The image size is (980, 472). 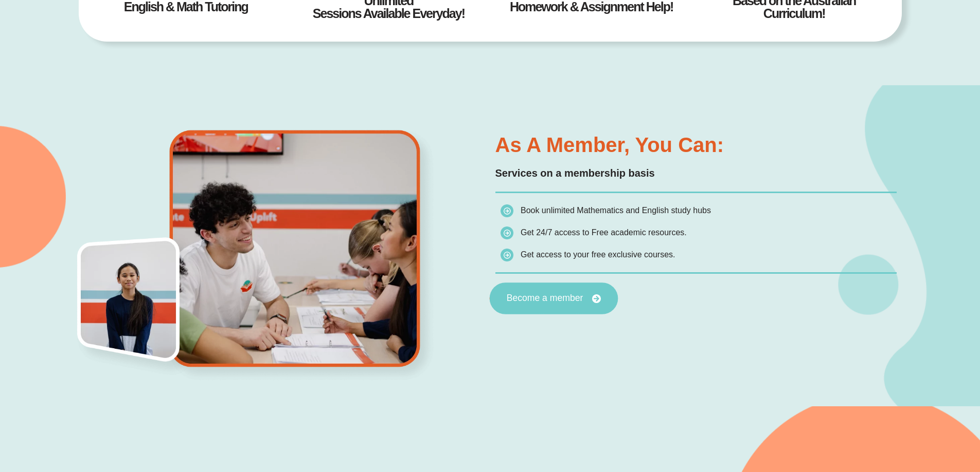 What do you see at coordinates (894, 414) in the screenshot?
I see `div: Chat Widget` at bounding box center [894, 414].